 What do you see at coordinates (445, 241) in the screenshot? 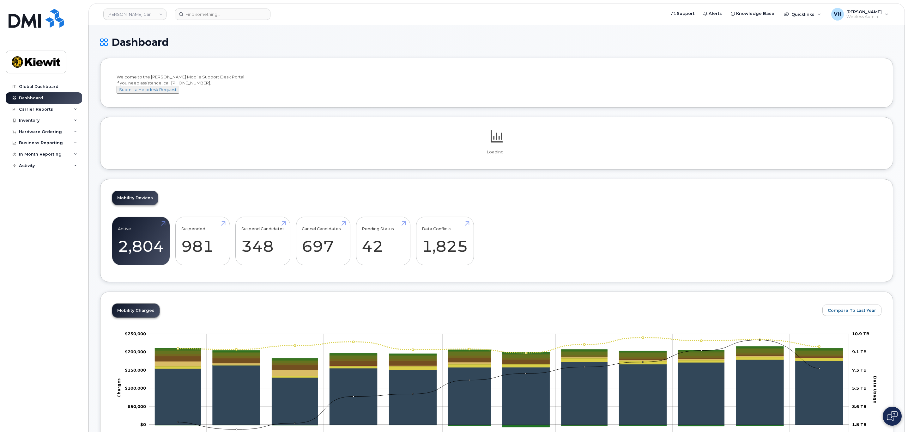
I see `a: Data Conflicts 1,825` at bounding box center [445, 241].